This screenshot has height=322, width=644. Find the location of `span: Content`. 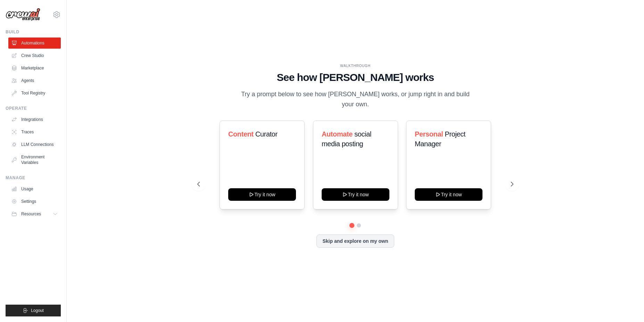

span: Content is located at coordinates (241, 134).